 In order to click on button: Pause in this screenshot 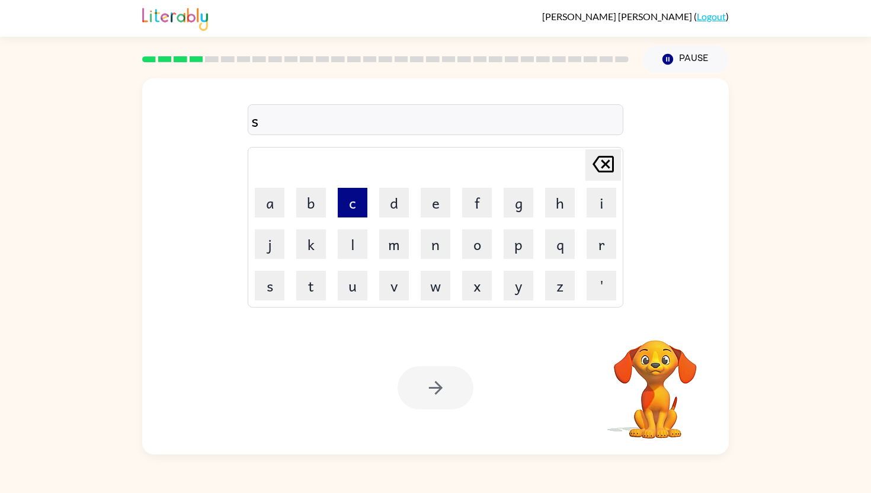, I will do `click(686, 59)`.